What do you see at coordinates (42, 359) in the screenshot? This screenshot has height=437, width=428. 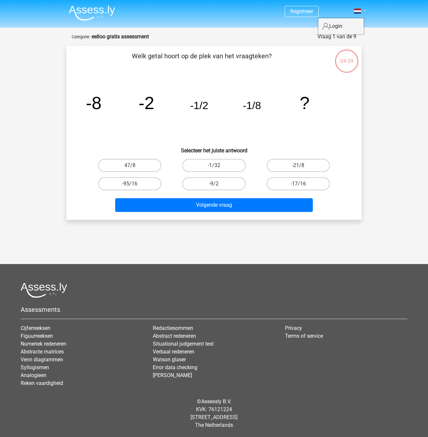 I see `a: Venn diagrammen` at bounding box center [42, 359].